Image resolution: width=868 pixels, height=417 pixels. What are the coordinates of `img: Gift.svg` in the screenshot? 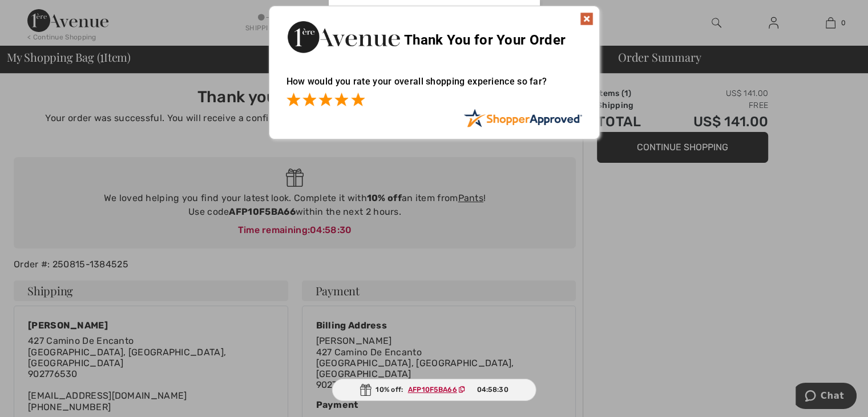 It's located at (365, 389).